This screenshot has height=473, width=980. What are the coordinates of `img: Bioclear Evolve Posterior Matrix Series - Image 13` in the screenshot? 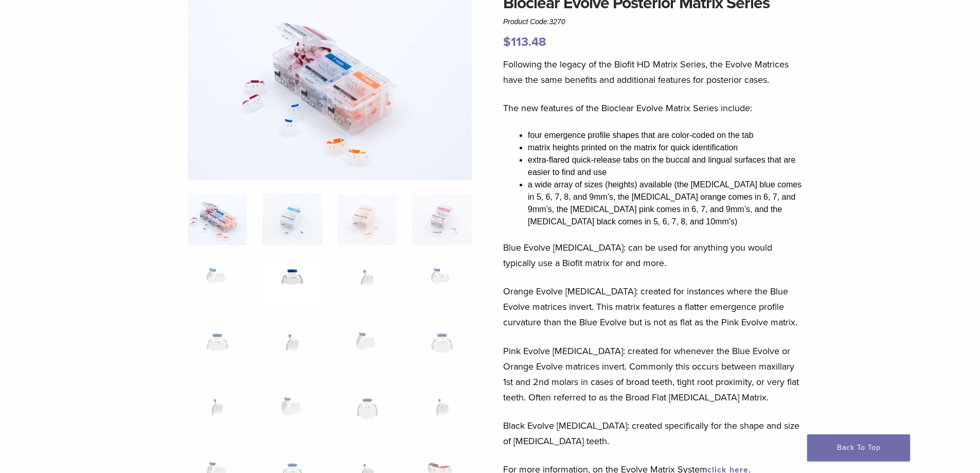 It's located at (217, 413).